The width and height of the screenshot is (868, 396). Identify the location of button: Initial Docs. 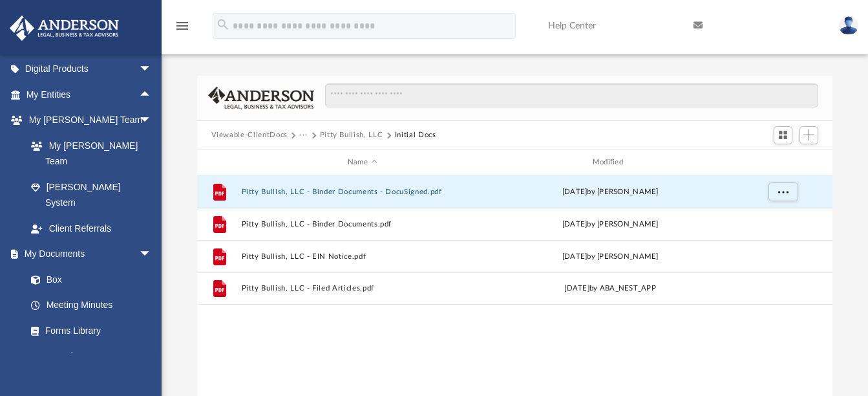
(415, 135).